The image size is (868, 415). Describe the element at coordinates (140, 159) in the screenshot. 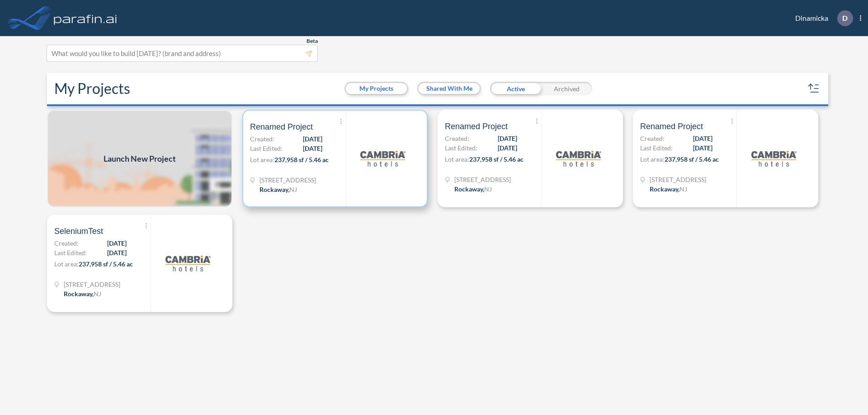

I see `img: add` at that location.